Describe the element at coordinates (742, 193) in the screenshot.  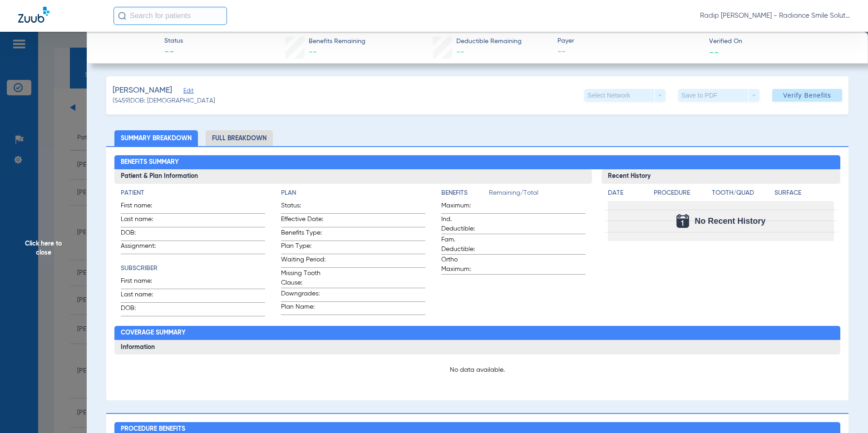
I see `h4: Tooth/Quad` at that location.